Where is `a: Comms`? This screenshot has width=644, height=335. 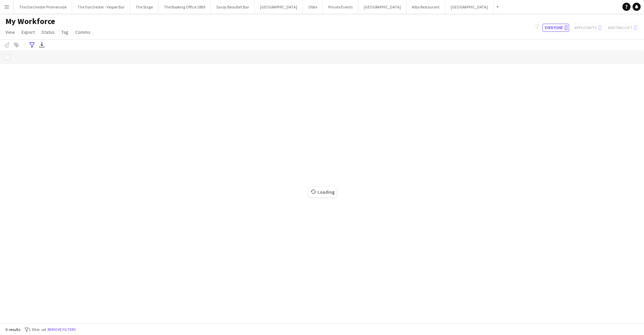 a: Comms is located at coordinates (82, 32).